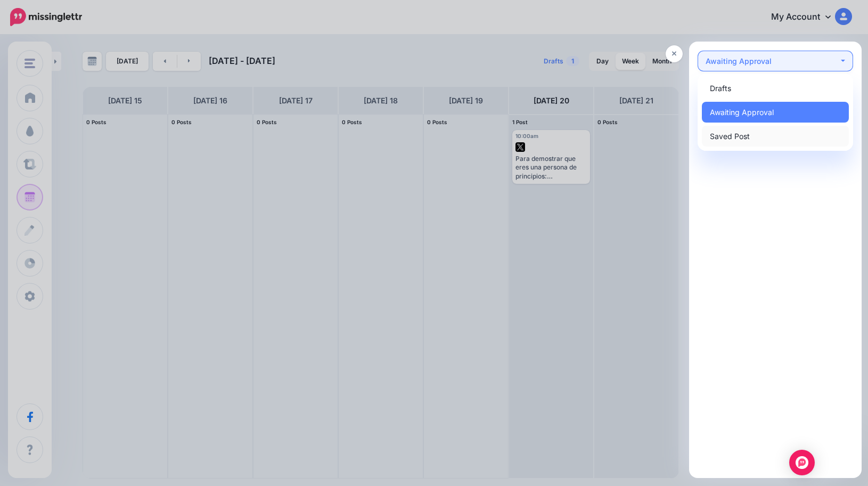 The width and height of the screenshot is (868, 486). I want to click on div: Open Intercom Messenger, so click(802, 463).